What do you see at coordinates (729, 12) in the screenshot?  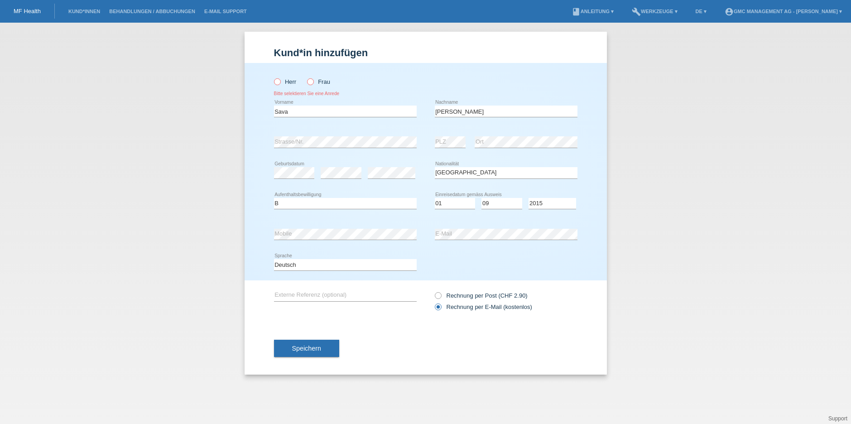 I see `i: account_circle` at bounding box center [729, 12].